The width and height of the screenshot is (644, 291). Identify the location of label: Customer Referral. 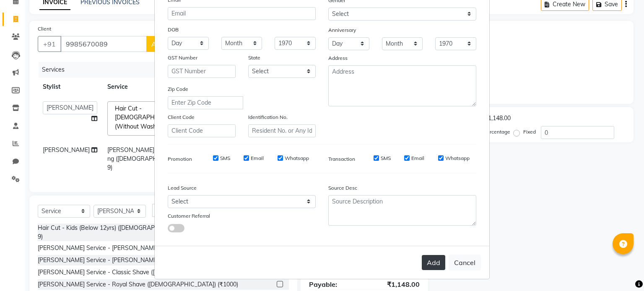
(189, 216).